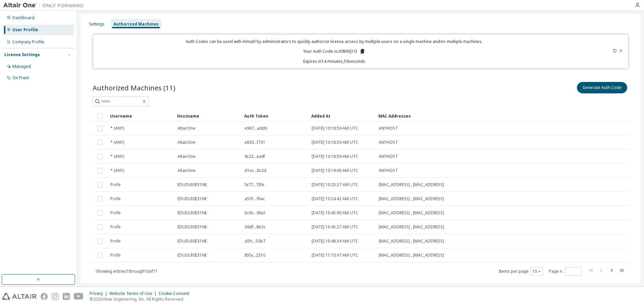 The height and width of the screenshot is (306, 644). I want to click on span: 39df...8b3c, so click(255, 227).